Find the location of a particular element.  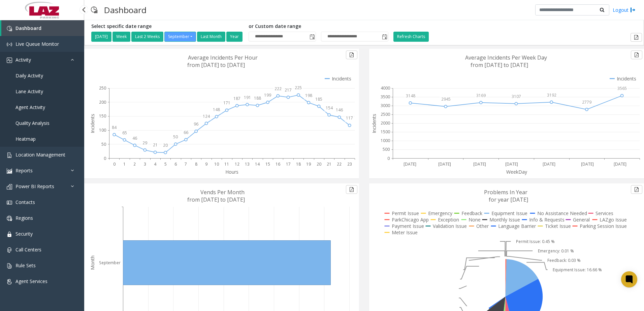

text: 2779 is located at coordinates (587, 102).